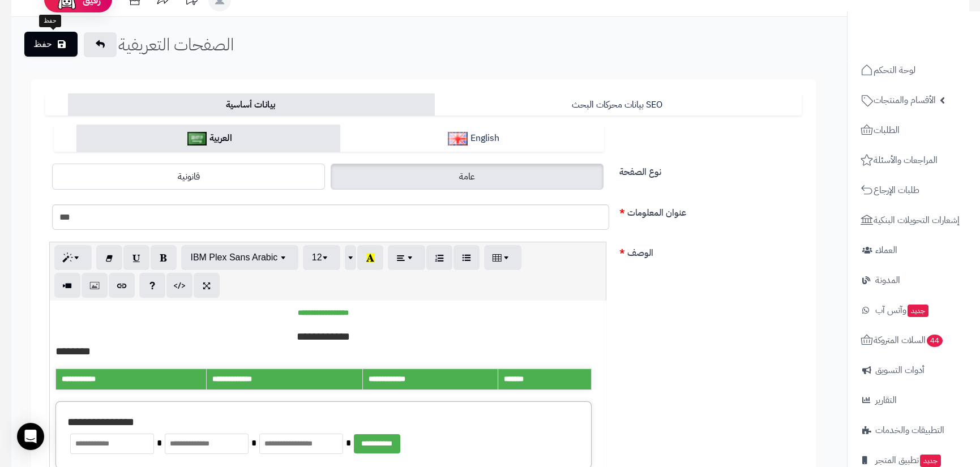 This screenshot has height=467, width=980. What do you see at coordinates (887, 250) in the screenshot?
I see `span: العملاء` at bounding box center [887, 250].